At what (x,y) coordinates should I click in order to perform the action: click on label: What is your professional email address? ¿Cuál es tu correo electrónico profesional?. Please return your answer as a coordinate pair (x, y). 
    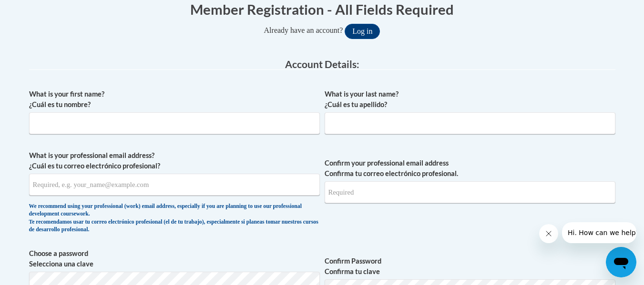
    Looking at the image, I should click on (175, 161).